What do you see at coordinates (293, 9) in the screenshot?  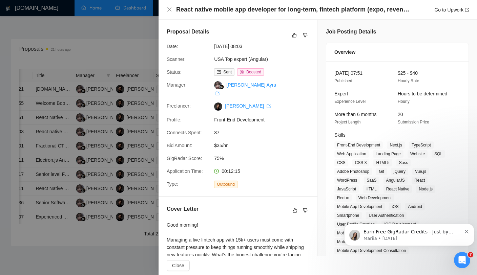 I see `h4: React native mobile app developer for long-term, fintech platform (expo, revenuecat, graphql)` at bounding box center [293, 9].